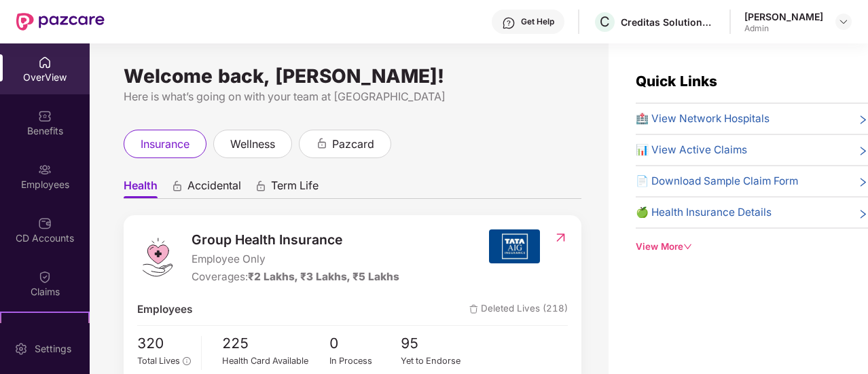 Image resolution: width=868 pixels, height=374 pixels. I want to click on span: Employee Only, so click(296, 259).